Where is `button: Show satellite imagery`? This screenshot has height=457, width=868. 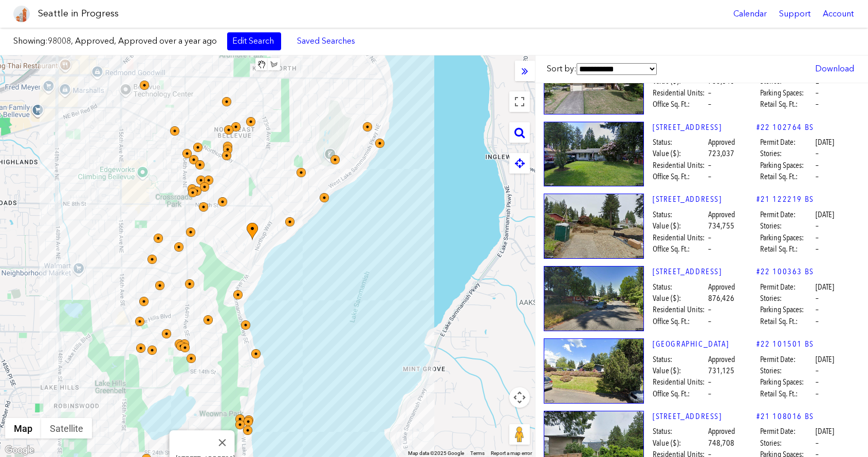 button: Show satellite imagery is located at coordinates (66, 429).